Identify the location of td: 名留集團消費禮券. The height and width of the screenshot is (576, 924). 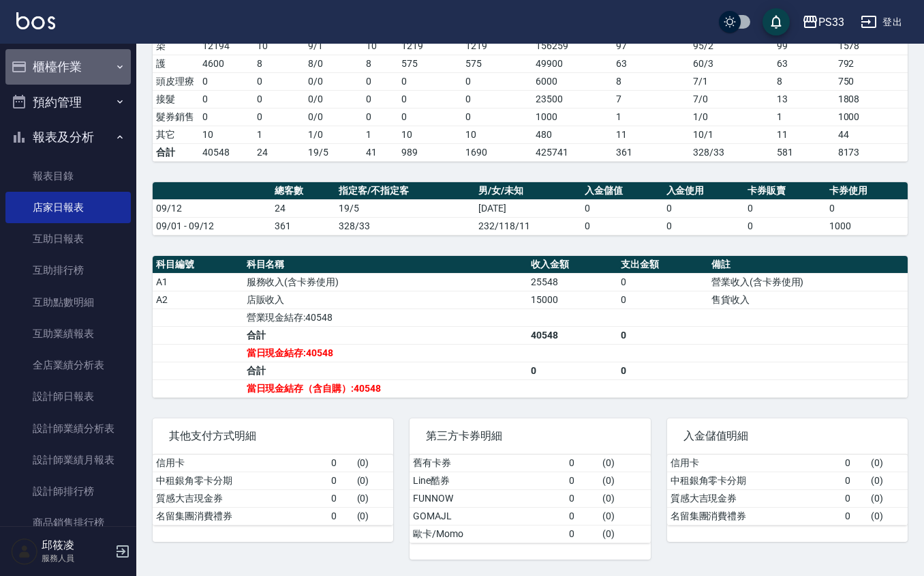
(754, 515).